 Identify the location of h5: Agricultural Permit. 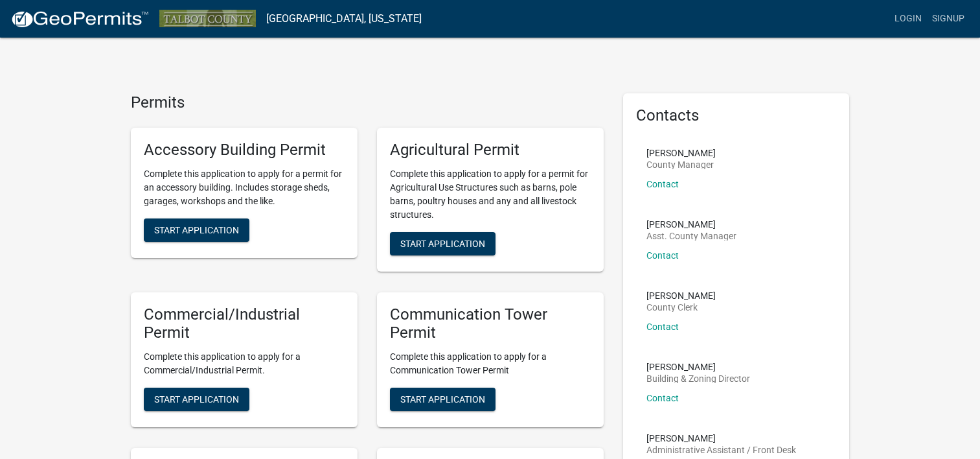
(490, 150).